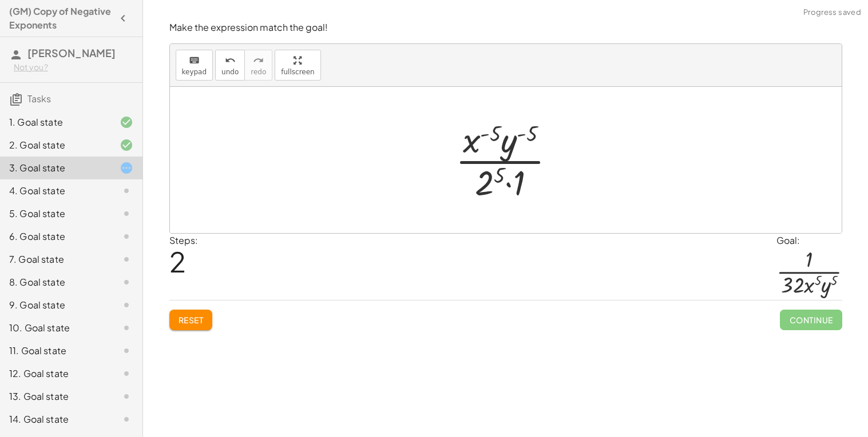 The image size is (868, 437). Describe the element at coordinates (55, 305) in the screenshot. I see `div: 9. Goal state` at that location.